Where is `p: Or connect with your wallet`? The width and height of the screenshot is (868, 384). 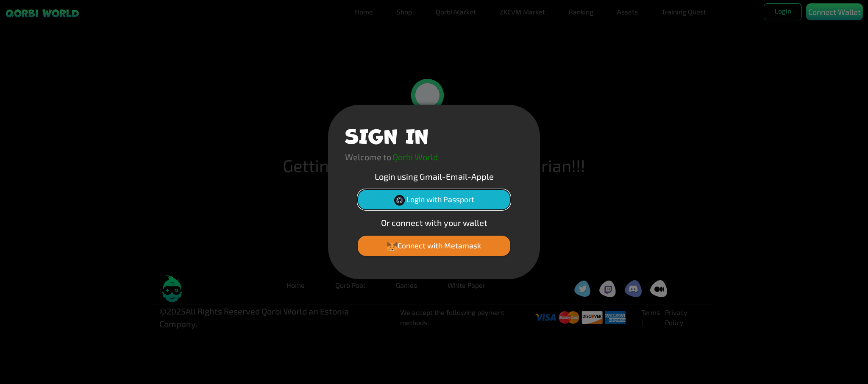
p: Or connect with your wallet is located at coordinates (434, 223).